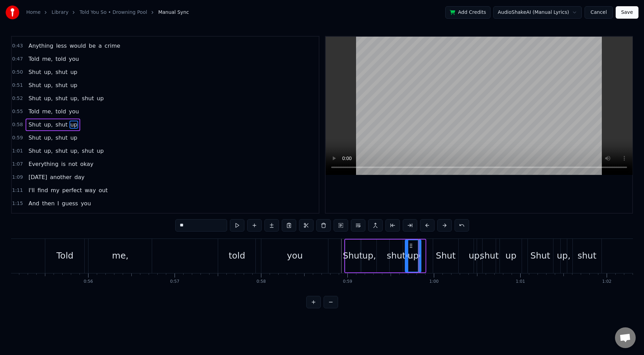 The image size is (644, 355). What do you see at coordinates (17, 85) in the screenshot?
I see `span: 0:51` at bounding box center [17, 85].